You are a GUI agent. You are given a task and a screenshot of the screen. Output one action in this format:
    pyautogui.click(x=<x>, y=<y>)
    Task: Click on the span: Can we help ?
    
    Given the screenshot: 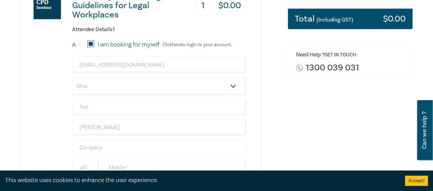 What is the action you would take?
    pyautogui.click(x=424, y=130)
    